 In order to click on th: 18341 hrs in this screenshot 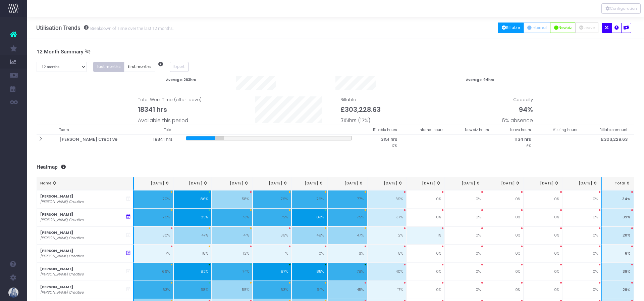, I will do `click(159, 142)`.